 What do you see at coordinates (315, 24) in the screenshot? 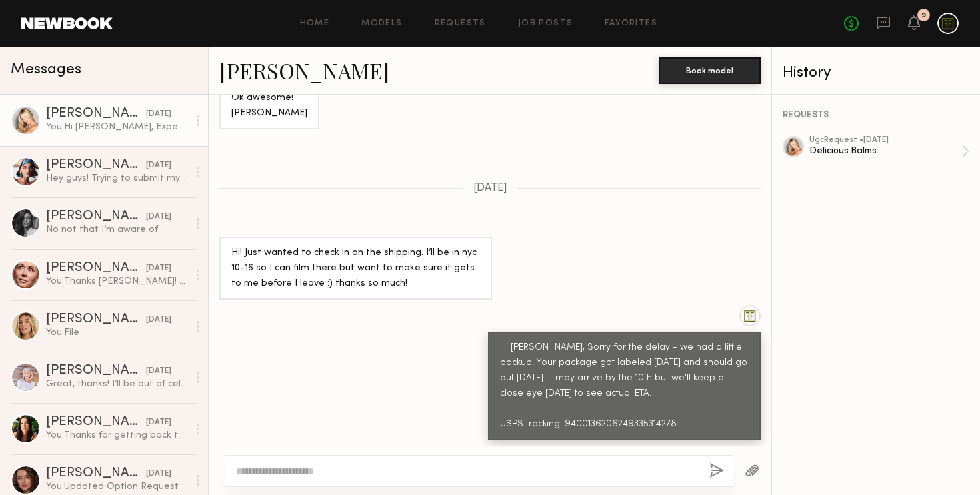
I see `a: Home` at bounding box center [315, 24].